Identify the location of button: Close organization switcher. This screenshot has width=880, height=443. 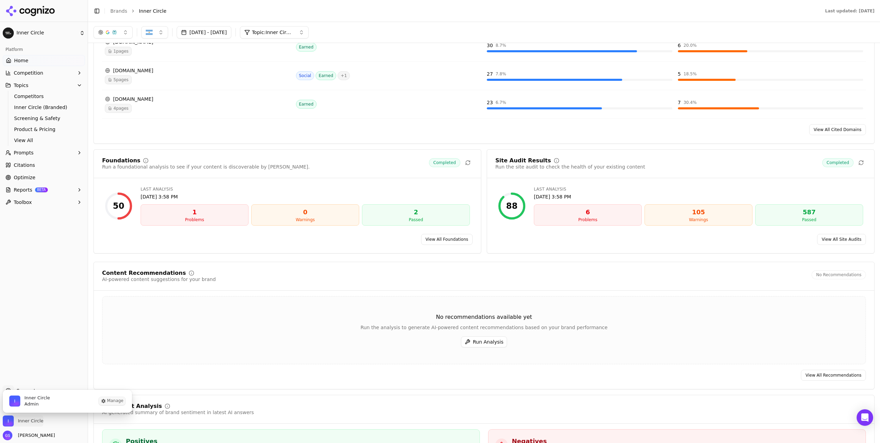
(23, 421).